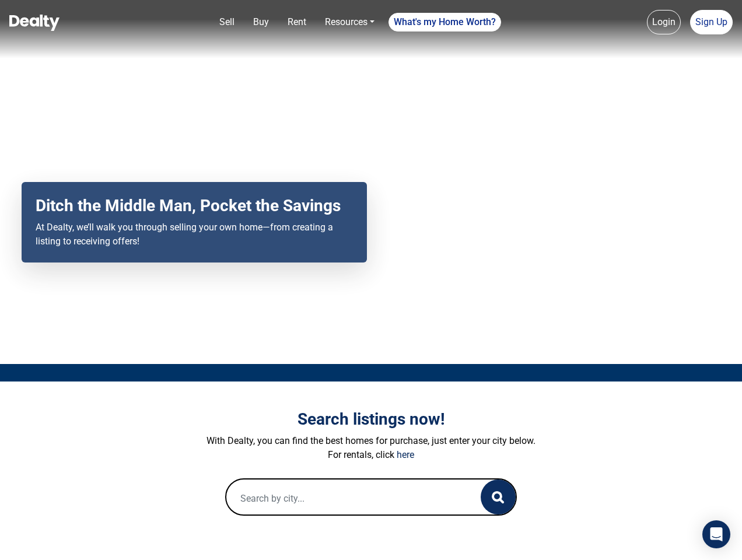 This screenshot has height=560, width=742. Describe the element at coordinates (406, 455) in the screenshot. I see `a: here` at that location.